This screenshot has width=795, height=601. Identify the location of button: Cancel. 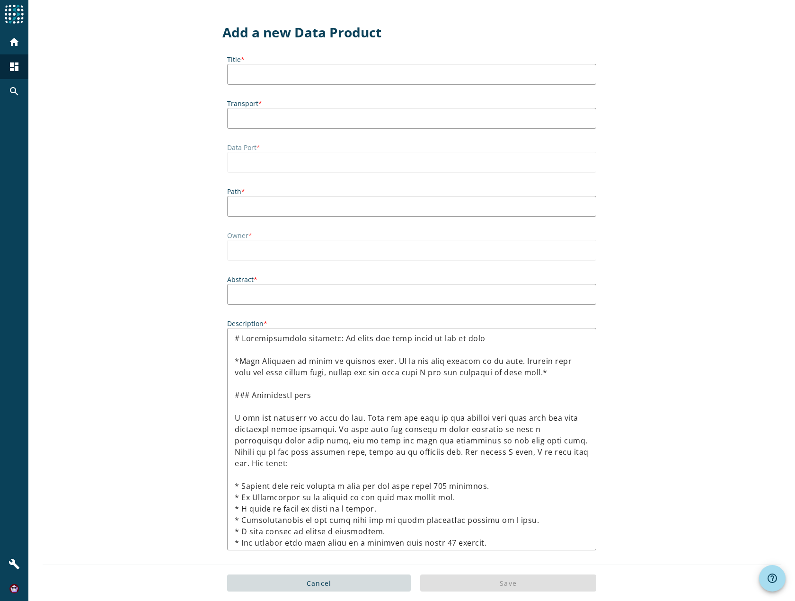
(319, 583).